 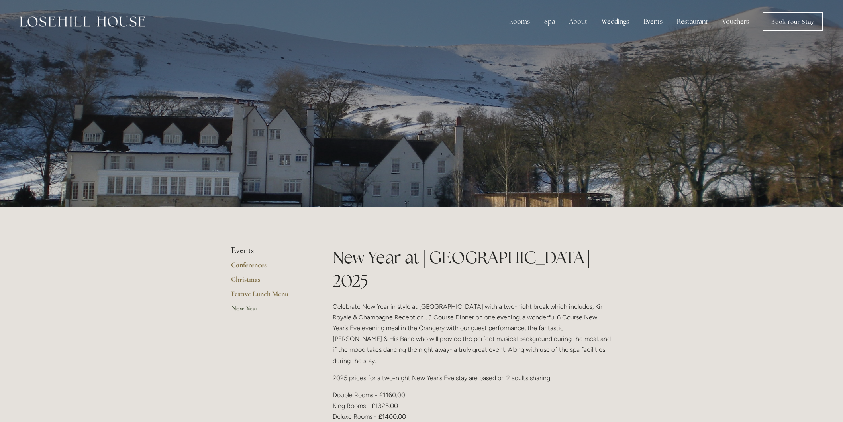 I want to click on a: Vouchers, so click(x=736, y=22).